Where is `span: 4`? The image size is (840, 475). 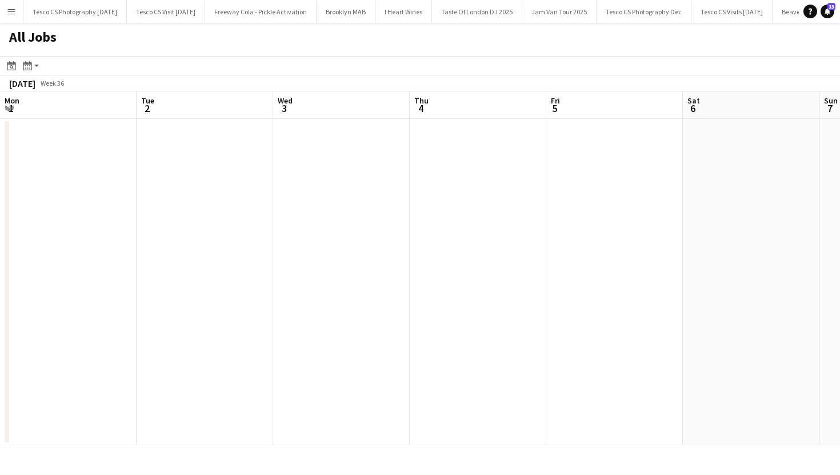 span: 4 is located at coordinates (421, 108).